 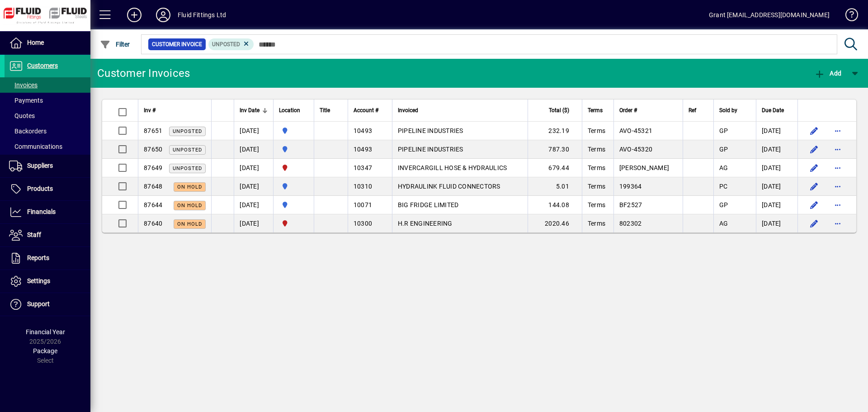 What do you see at coordinates (23, 85) in the screenshot?
I see `span: Invoices` at bounding box center [23, 85].